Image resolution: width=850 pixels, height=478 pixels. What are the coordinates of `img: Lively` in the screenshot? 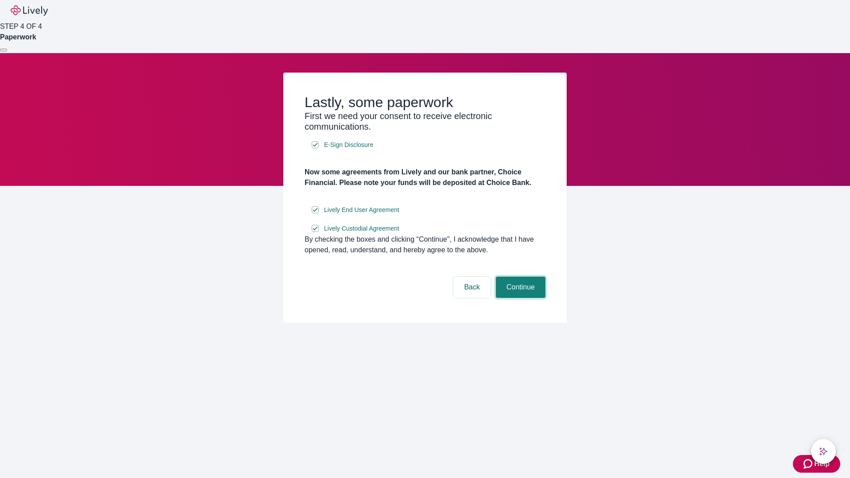 It's located at (29, 11).